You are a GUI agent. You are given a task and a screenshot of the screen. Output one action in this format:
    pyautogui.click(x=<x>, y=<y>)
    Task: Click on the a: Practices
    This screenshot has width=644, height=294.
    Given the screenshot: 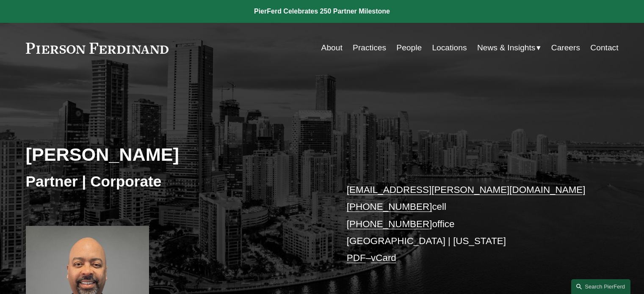 What is the action you would take?
    pyautogui.click(x=369, y=48)
    